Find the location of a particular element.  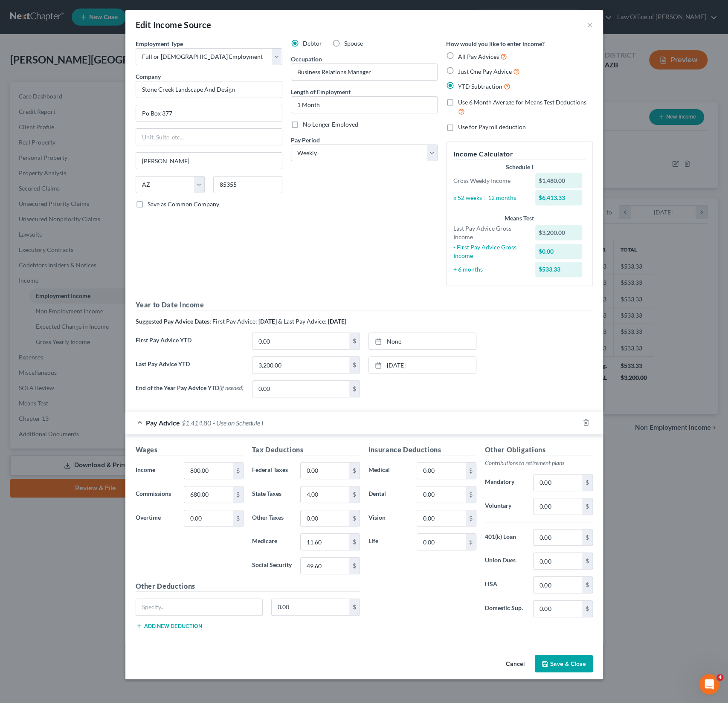

input: Unit, Suite, etc... is located at coordinates (209, 136).